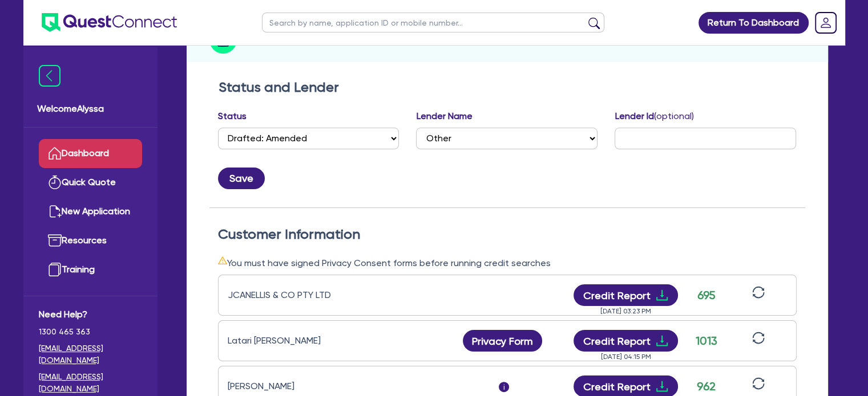  What do you see at coordinates (504, 387) in the screenshot?
I see `span: i` at bounding box center [504, 387].